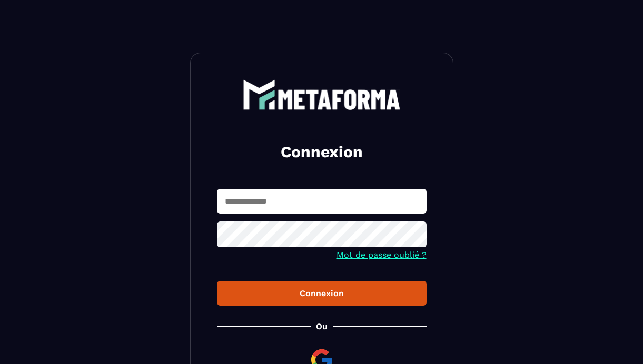 This screenshot has width=643, height=364. Describe the element at coordinates (322, 293) in the screenshot. I see `button: Connexion` at that location.